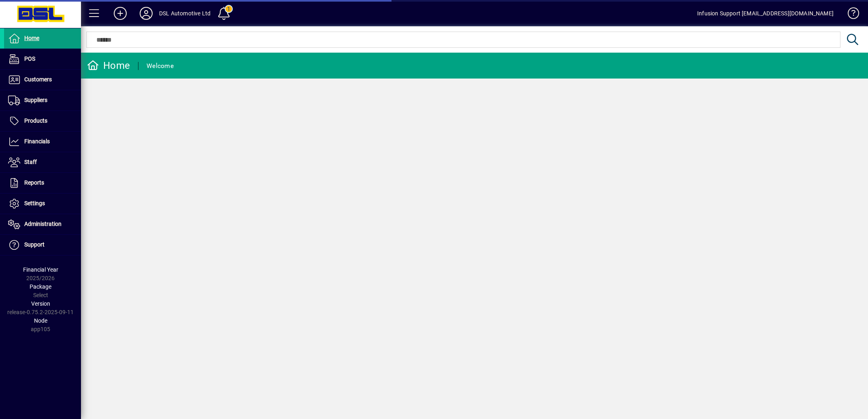  I want to click on span: Support, so click(35, 245).